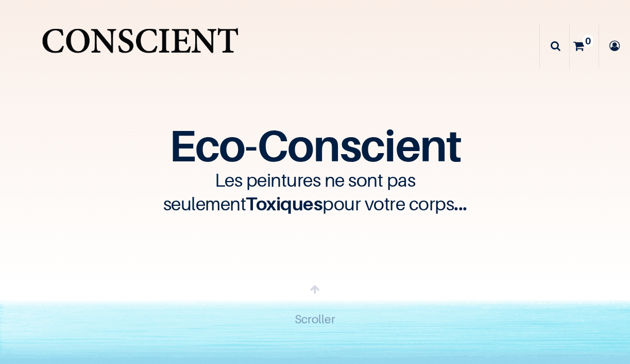  I want to click on img: Conscient, so click(140, 47).